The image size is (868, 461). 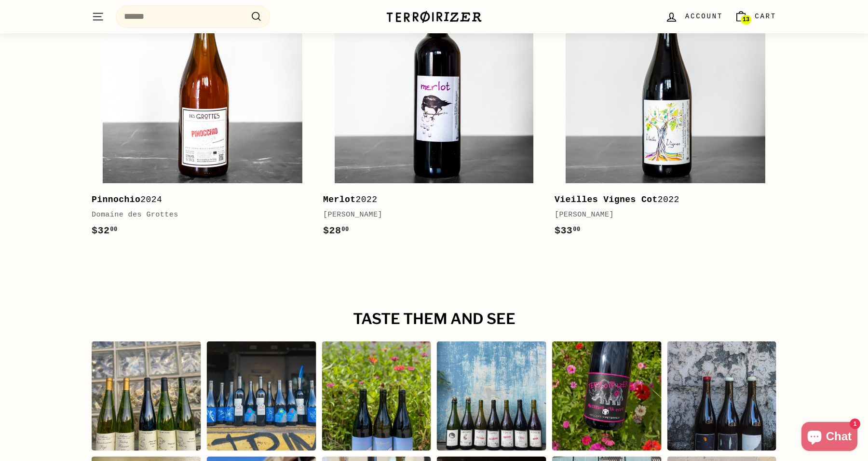 I want to click on a: Cart, so click(x=755, y=17).